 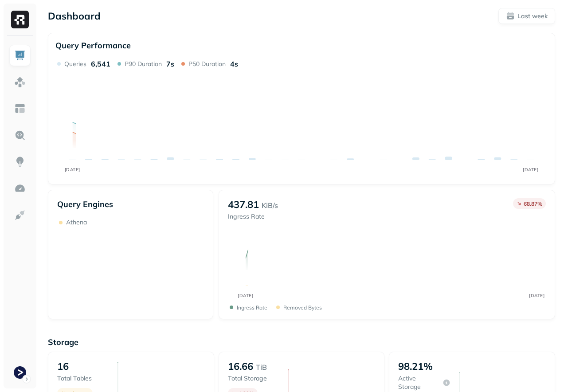 What do you see at coordinates (20, 55) in the screenshot?
I see `img: Dashboard` at bounding box center [20, 55].